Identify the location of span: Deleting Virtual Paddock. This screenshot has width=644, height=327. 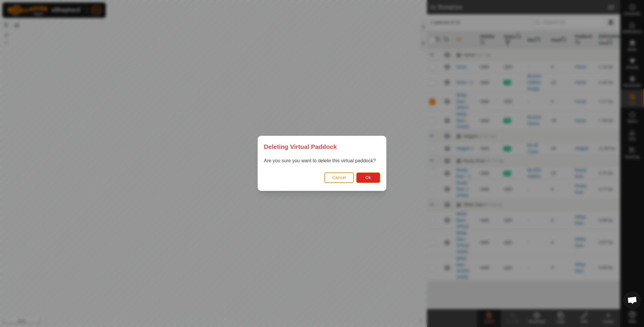
(300, 146).